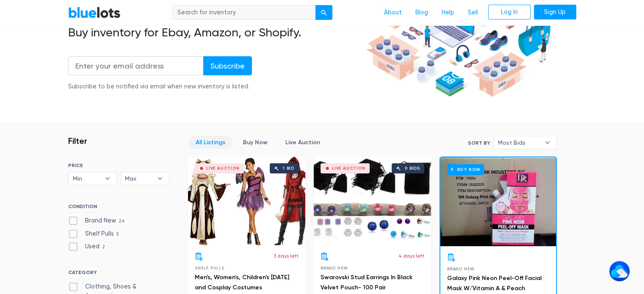  Describe the element at coordinates (87, 178) in the screenshot. I see `span: Min` at that location.